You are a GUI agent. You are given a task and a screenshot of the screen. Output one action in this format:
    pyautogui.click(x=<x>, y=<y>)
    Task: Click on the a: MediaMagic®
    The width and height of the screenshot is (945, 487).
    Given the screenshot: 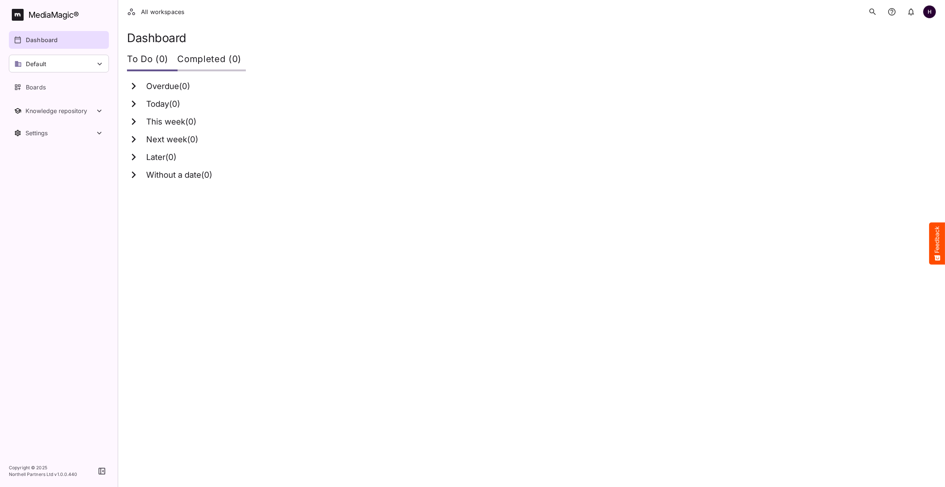 What is the action you would take?
    pyautogui.click(x=60, y=15)
    